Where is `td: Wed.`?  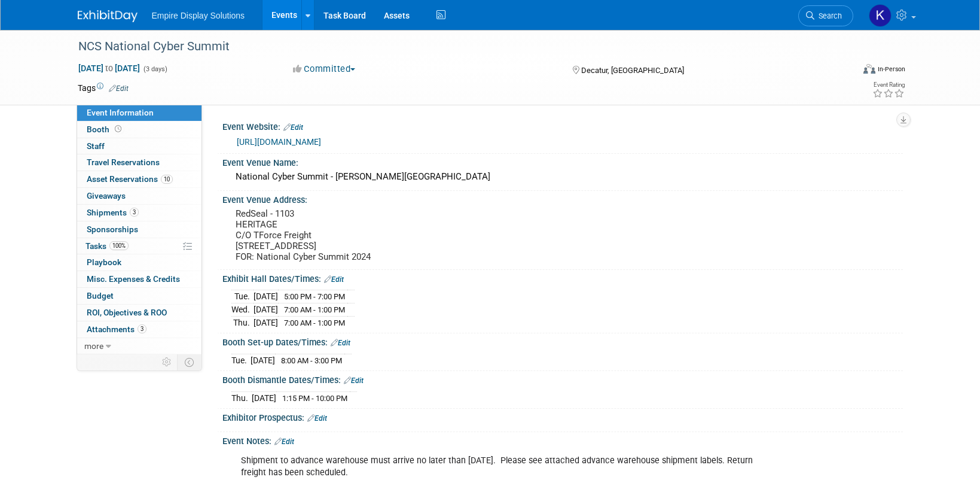
td: Wed. is located at coordinates (242, 310).